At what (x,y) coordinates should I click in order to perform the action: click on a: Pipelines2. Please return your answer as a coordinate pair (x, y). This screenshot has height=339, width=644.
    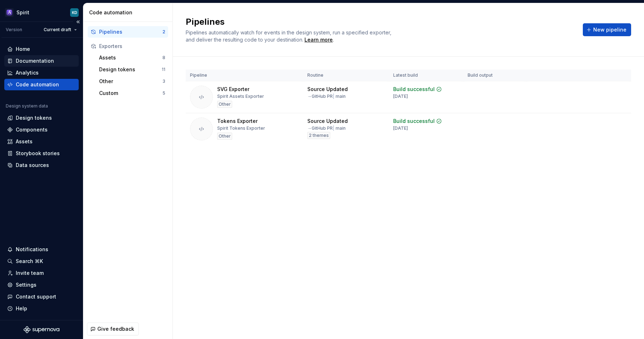
    Looking at the image, I should click on (128, 32).